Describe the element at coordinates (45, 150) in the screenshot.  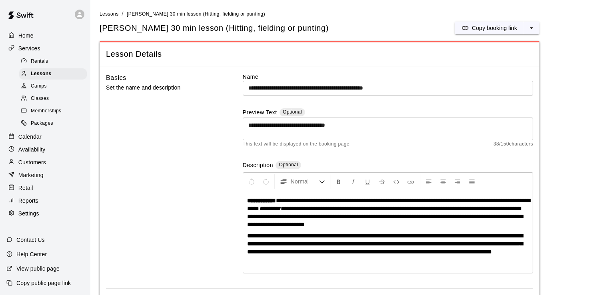
I see `div: Availability` at that location.